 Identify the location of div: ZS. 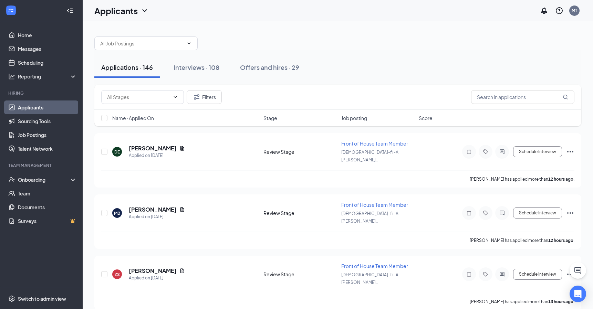
(117, 275).